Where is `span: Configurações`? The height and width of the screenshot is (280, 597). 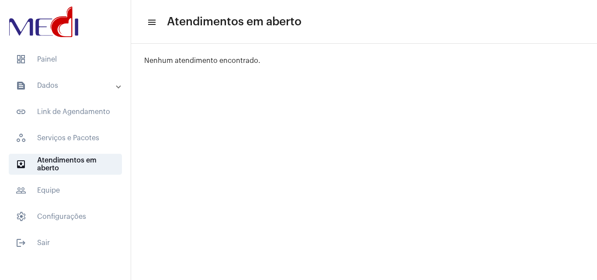 span: Configurações is located at coordinates (65, 217).